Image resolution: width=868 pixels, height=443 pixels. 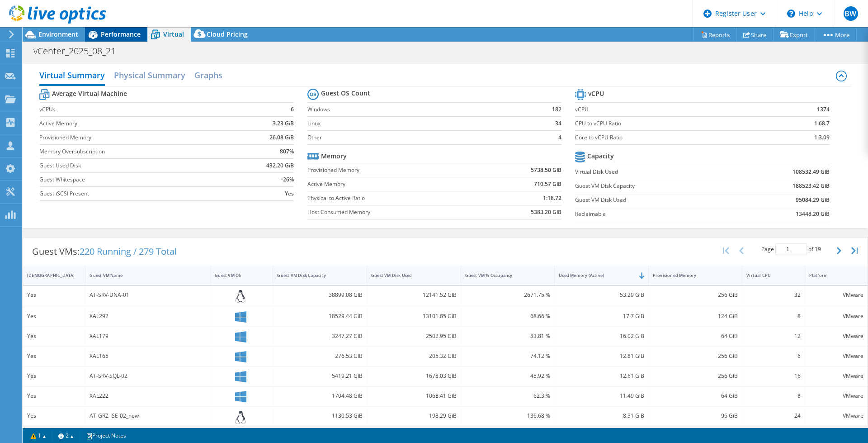 I want to click on b: Average Virtual Machine, so click(x=90, y=93).